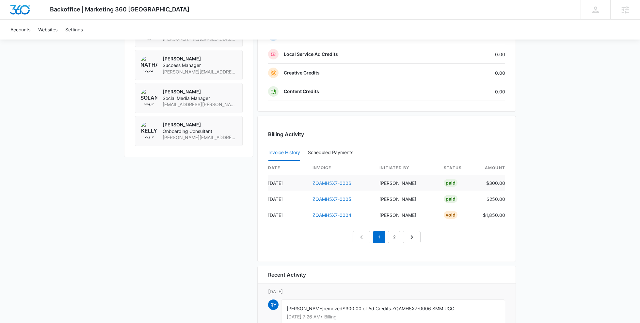  Describe the element at coordinates (379, 237) in the screenshot. I see `em: 1` at that location.